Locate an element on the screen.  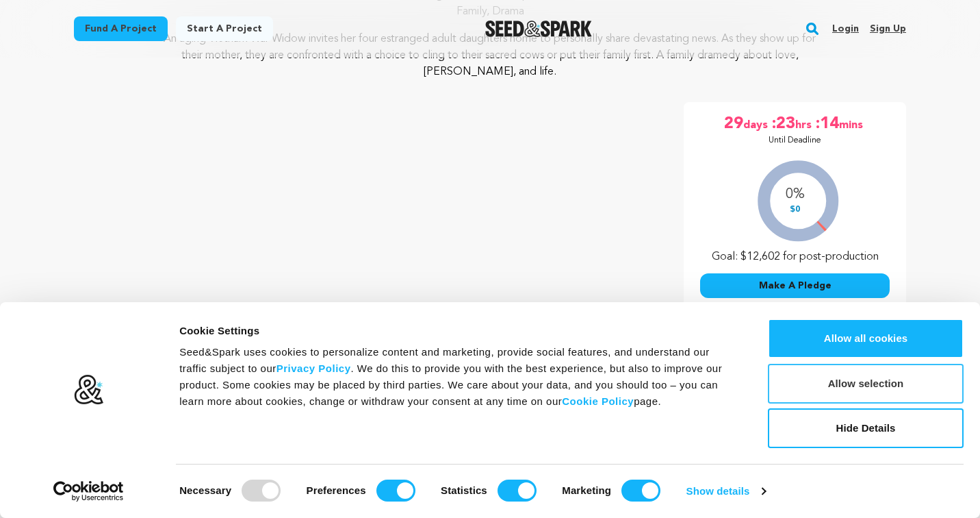
span: mins is located at coordinates (852, 124).